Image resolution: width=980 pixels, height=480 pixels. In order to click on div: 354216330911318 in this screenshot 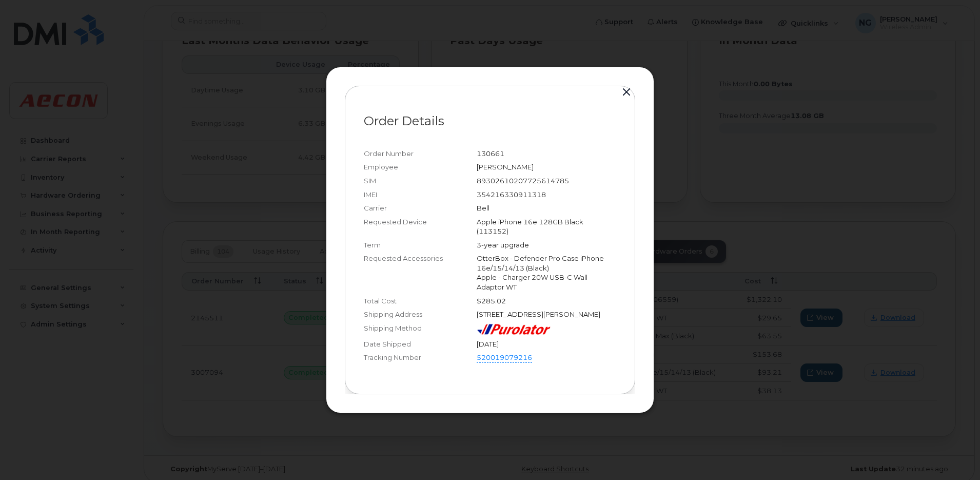, I will do `click(546, 195)`.